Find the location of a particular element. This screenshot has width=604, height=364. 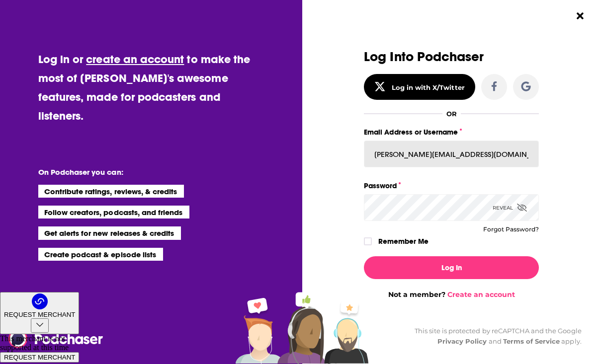

button: Forgot Password? is located at coordinates (511, 229).